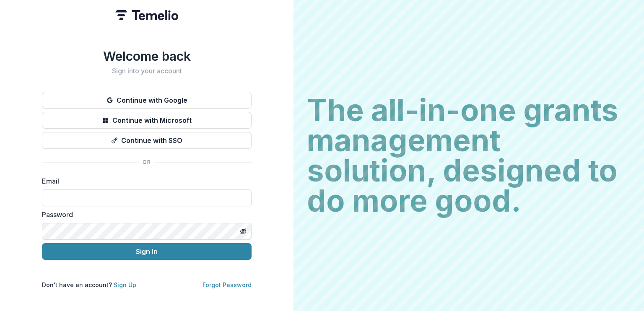  What do you see at coordinates (144, 214) in the screenshot?
I see `label: Password` at bounding box center [144, 214].